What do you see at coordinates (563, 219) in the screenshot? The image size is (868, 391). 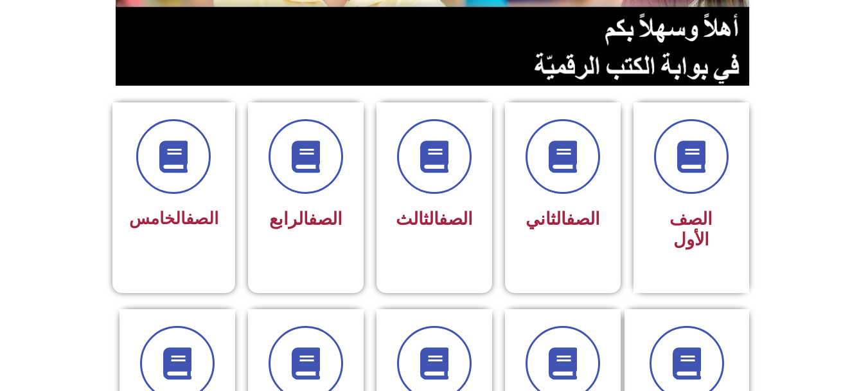 I see `span: الثاني` at bounding box center [563, 219].